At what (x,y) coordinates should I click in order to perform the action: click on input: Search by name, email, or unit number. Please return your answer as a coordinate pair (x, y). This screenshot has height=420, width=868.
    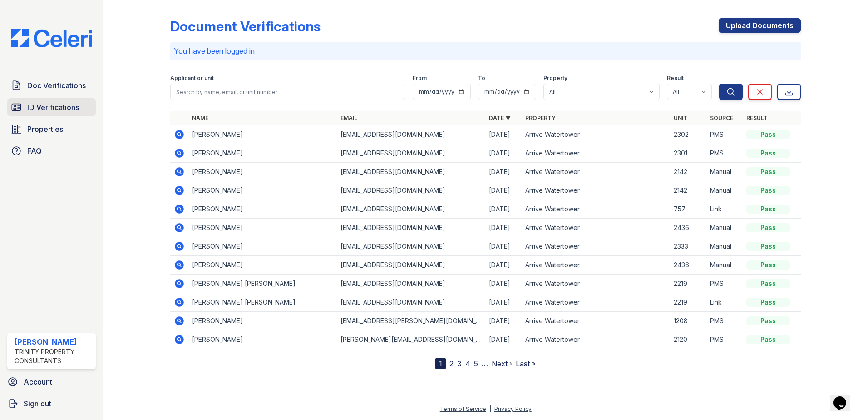
    Looking at the image, I should click on (288, 92).